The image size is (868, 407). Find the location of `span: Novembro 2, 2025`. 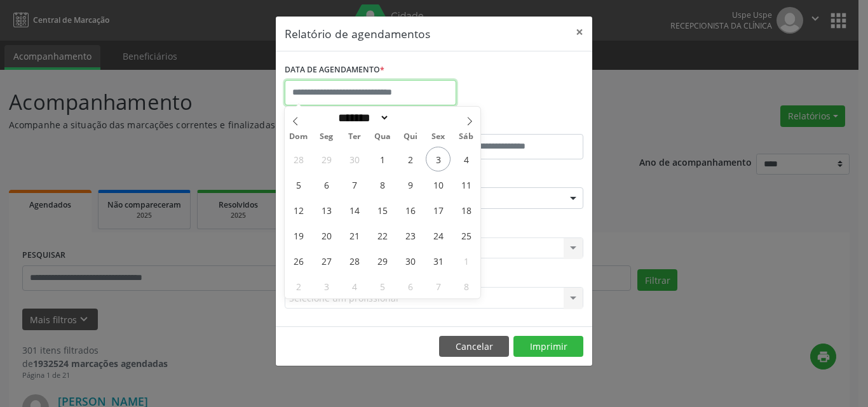

span: Novembro 2, 2025 is located at coordinates (298, 286).